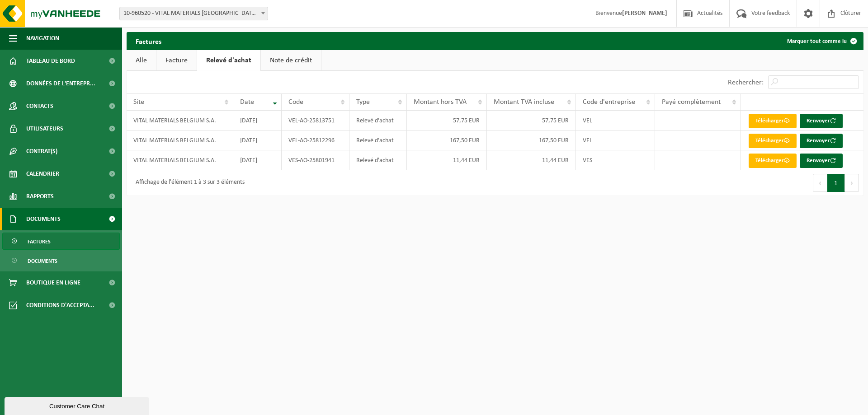 The image size is (868, 415). Describe the element at coordinates (45, 129) in the screenshot. I see `span: Utilisateurs` at that location.